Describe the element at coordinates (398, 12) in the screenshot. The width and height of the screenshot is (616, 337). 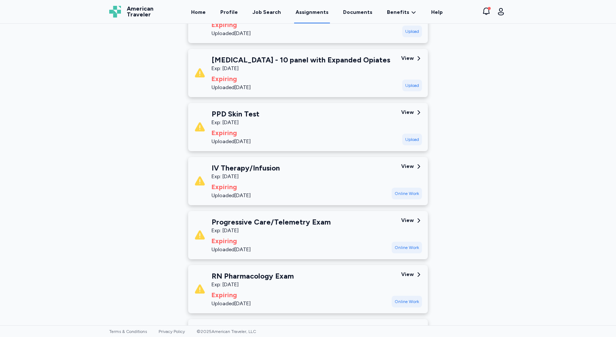
I see `span: Benefits` at that location.